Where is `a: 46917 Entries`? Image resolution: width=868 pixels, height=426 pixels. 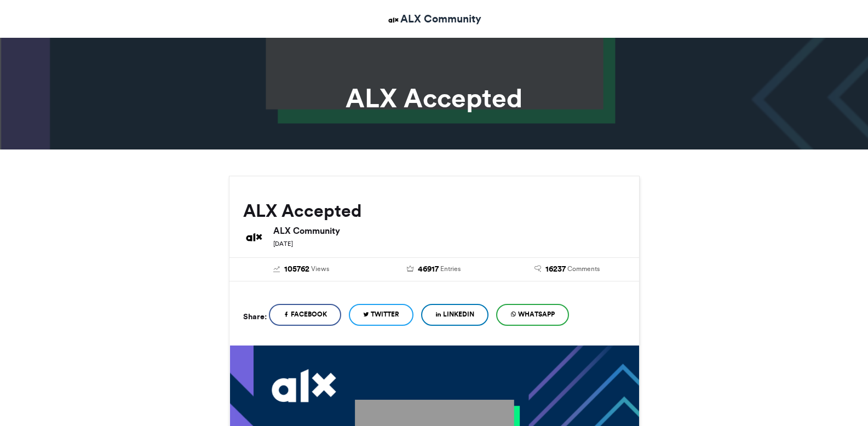 a: 46917 Entries is located at coordinates (434, 269).